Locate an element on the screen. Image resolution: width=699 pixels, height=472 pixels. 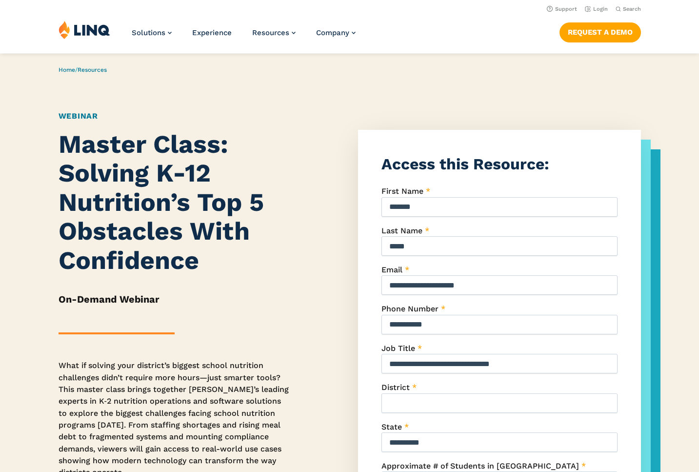
nav: Primary Navigation is located at coordinates (243, 37).